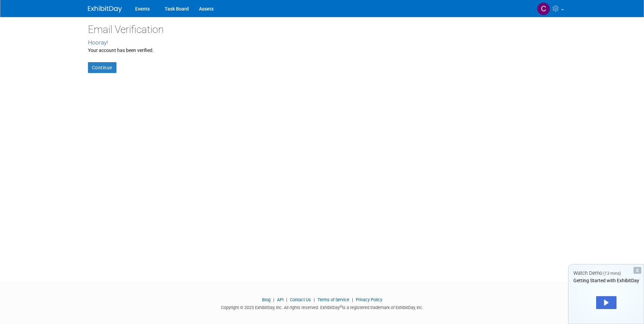 The width and height of the screenshot is (644, 324). Describe the element at coordinates (323, 29) in the screenshot. I see `h2: Email Verification` at that location.